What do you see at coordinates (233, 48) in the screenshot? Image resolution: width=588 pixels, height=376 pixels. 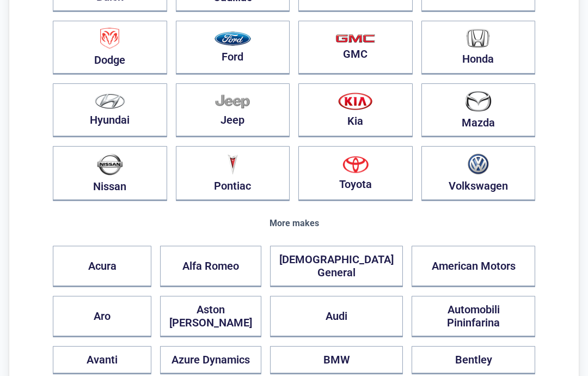 I see `button: Ford` at bounding box center [233, 48].